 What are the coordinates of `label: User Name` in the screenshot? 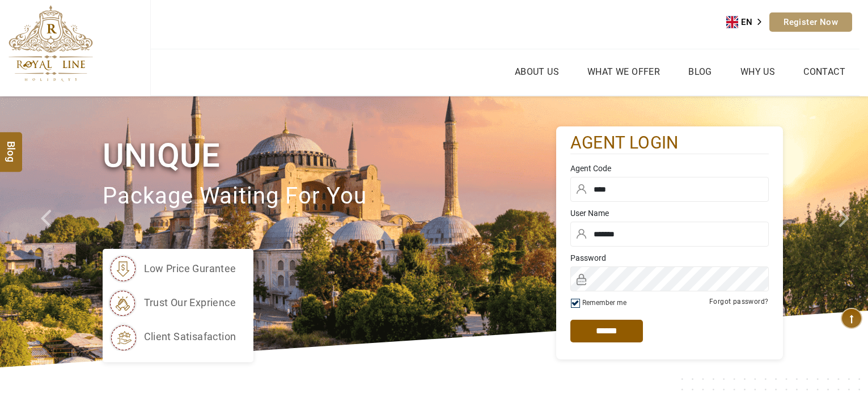 It's located at (670, 213).